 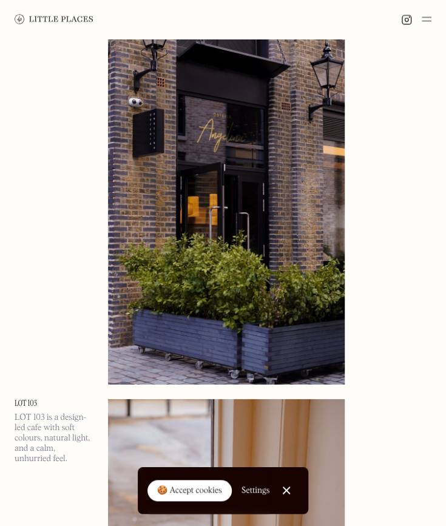 I want to click on a: LOT 103, so click(x=54, y=403).